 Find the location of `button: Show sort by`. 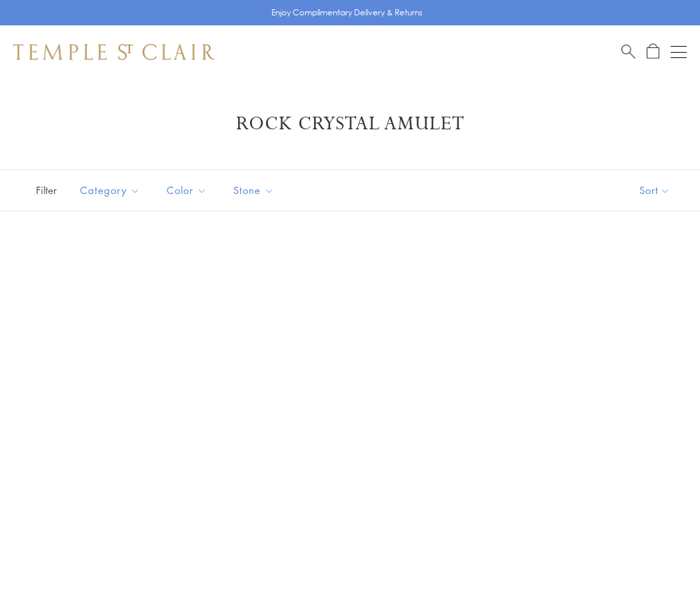

button: Show sort by is located at coordinates (654, 190).